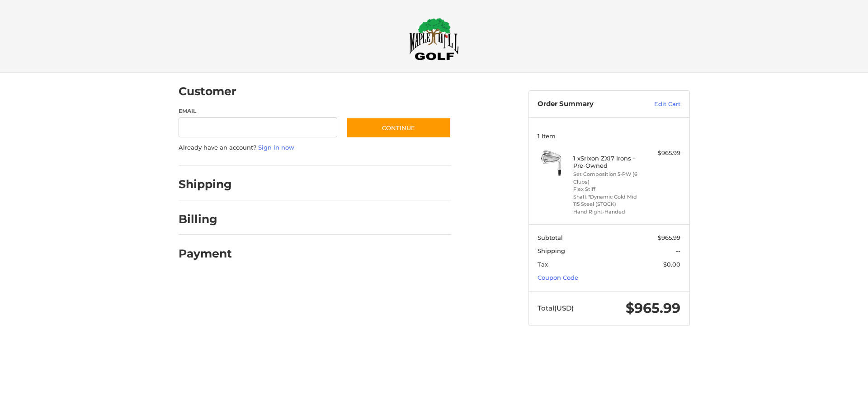 This screenshot has height=413, width=868. I want to click on h2: Payment, so click(206, 253).